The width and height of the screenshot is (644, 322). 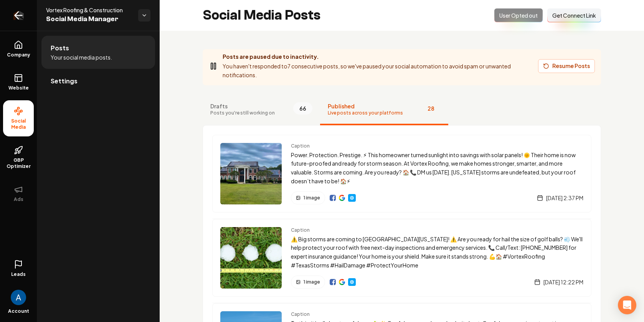 I want to click on a: Settings, so click(x=98, y=81).